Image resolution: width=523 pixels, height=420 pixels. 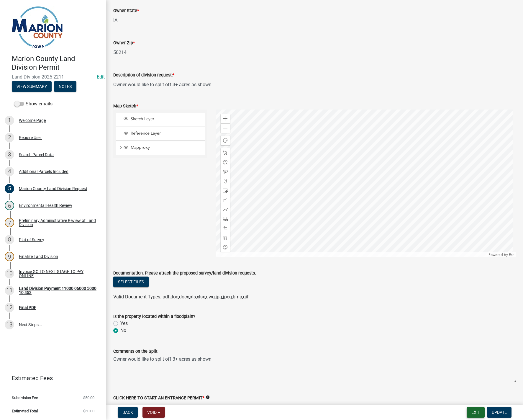 I want to click on li: Reference Layer, so click(x=160, y=134).